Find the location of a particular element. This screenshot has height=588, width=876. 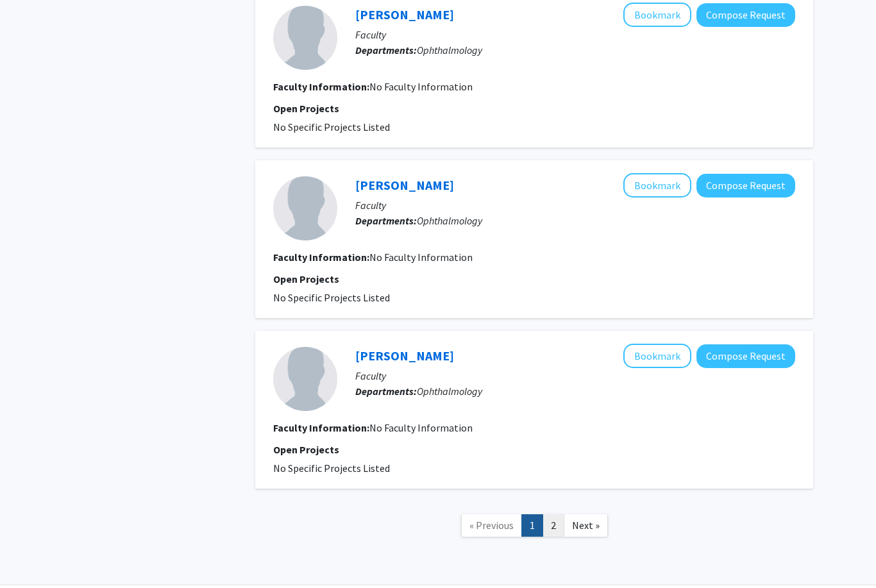

button: Compose Request to Zeba Syed is located at coordinates (745, 15).